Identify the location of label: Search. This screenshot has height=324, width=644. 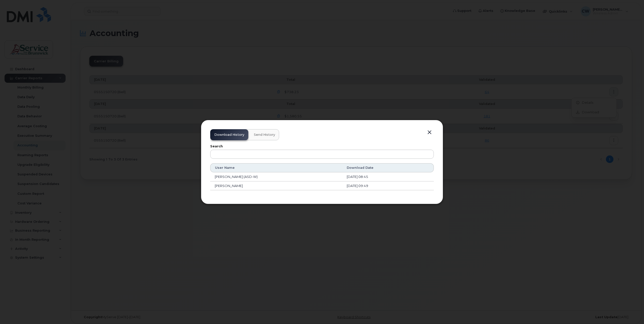
(322, 146).